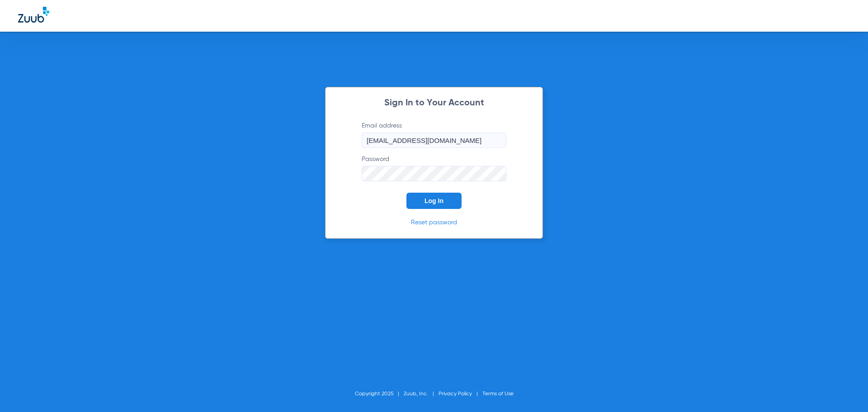  Describe the element at coordinates (421, 394) in the screenshot. I see `li: Zuub, Inc.` at that location.